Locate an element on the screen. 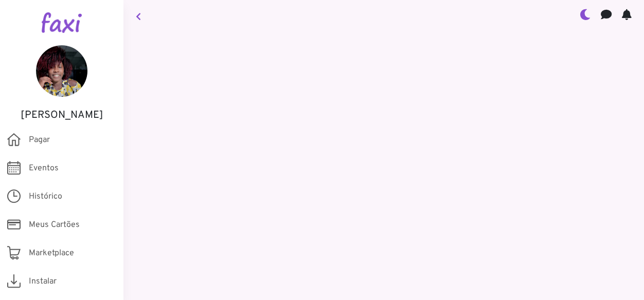  span: Histórico is located at coordinates (45, 197).